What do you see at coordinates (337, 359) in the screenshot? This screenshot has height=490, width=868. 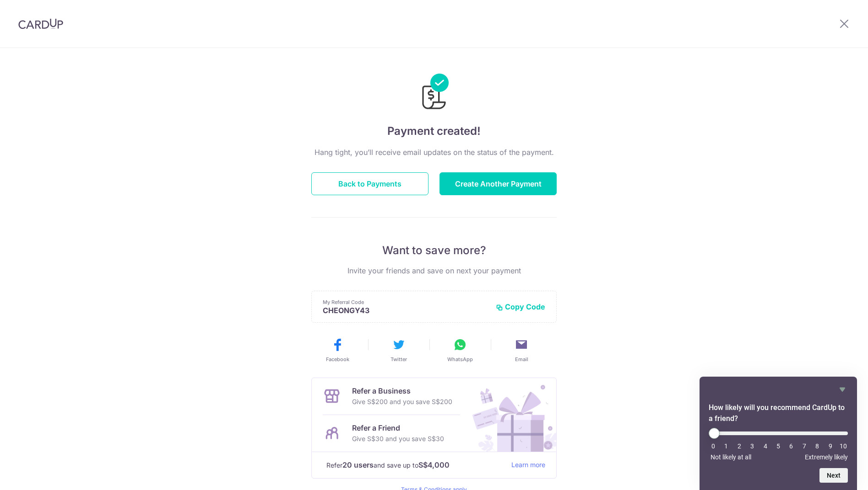 I see `span: Facebook` at bounding box center [337, 359].